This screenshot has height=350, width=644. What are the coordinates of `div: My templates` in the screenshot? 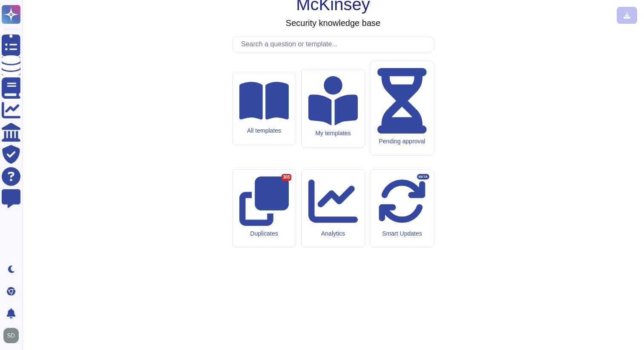 It's located at (333, 133).